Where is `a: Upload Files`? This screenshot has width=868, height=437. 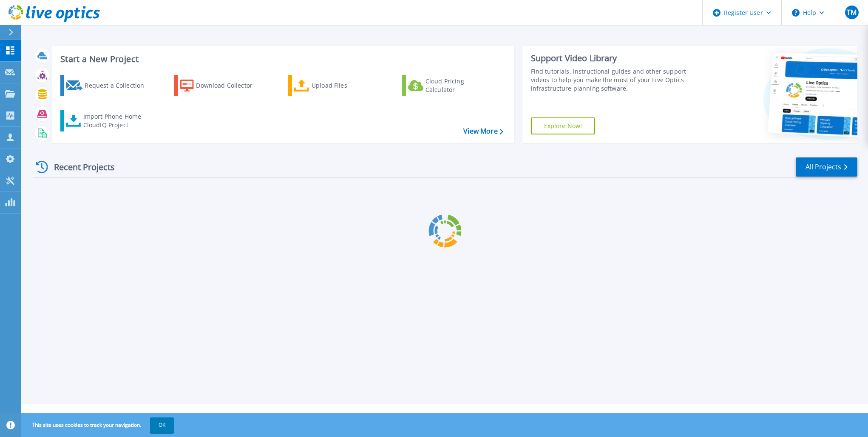
a: Upload Files is located at coordinates (336, 86).